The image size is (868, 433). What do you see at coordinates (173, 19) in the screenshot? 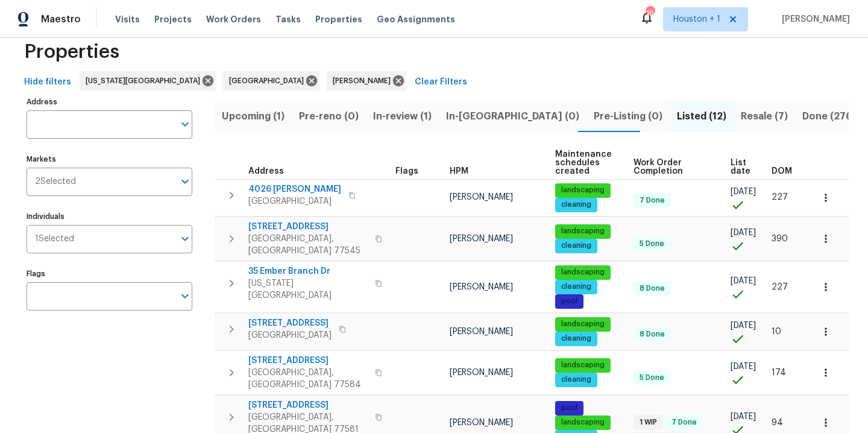
I see `span: Projects` at bounding box center [173, 19].